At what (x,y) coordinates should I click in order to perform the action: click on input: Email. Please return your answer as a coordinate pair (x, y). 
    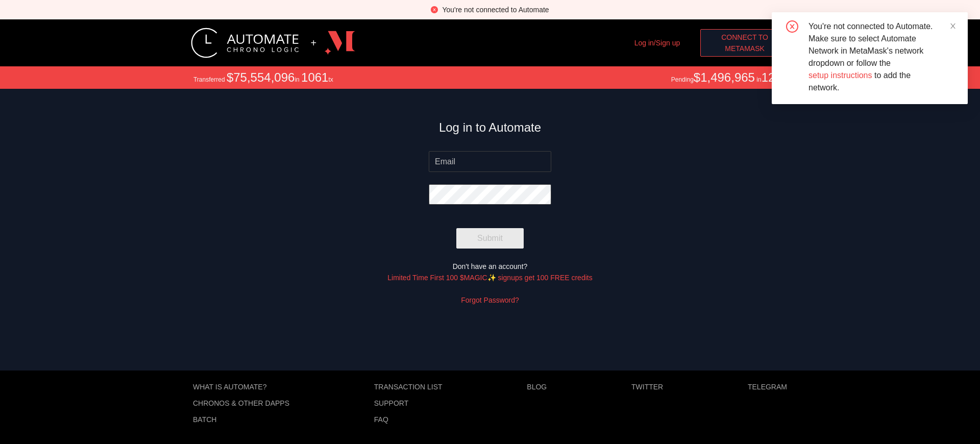
    Looking at the image, I should click on (490, 161).